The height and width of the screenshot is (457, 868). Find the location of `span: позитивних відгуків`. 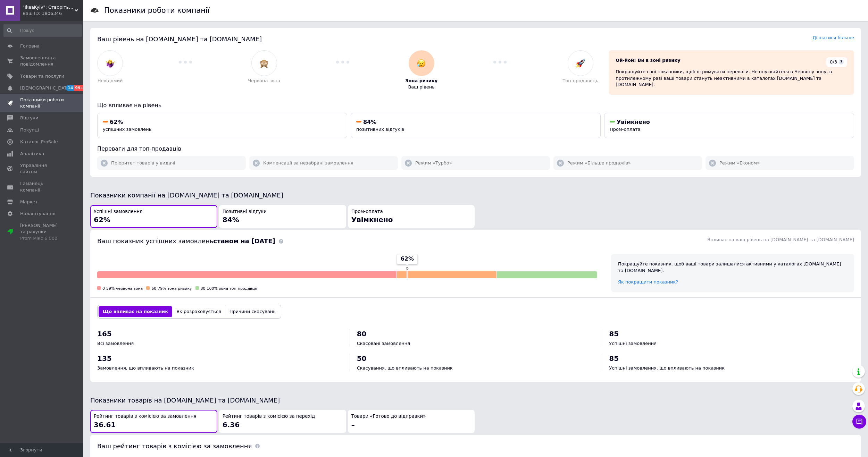

span: позитивних відгуків is located at coordinates (380, 129).